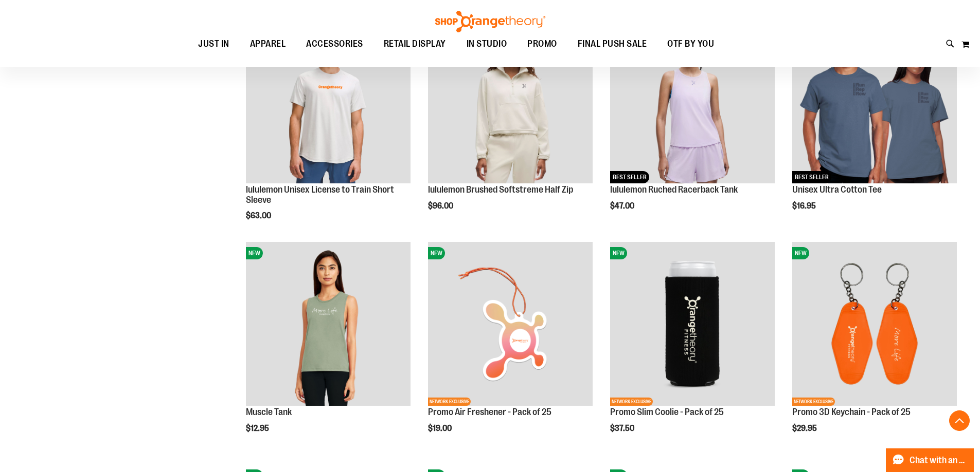 The image size is (980, 472). What do you see at coordinates (804, 206) in the screenshot?
I see `span: $16.95` at bounding box center [804, 206].